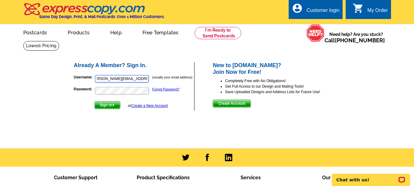 The image size is (414, 186). I want to click on div: My Order, so click(377, 12).